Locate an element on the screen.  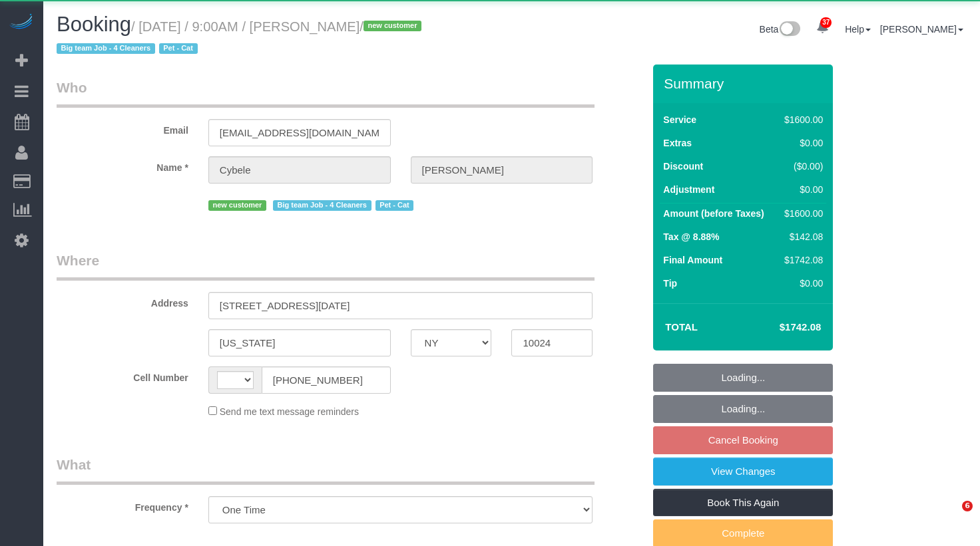
input: Cell Number is located at coordinates (326, 379).